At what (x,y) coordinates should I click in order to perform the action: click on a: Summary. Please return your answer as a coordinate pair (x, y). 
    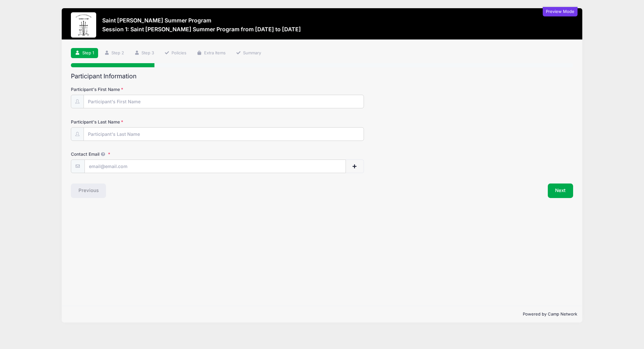
    Looking at the image, I should click on (249, 53).